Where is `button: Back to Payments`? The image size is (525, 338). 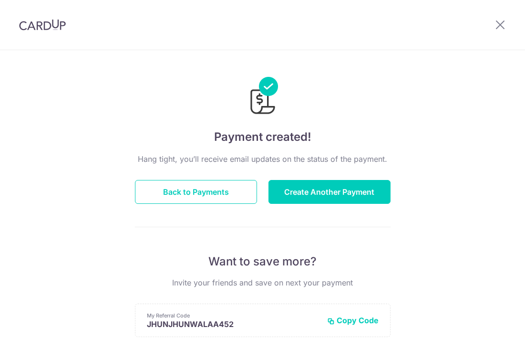 button: Back to Payments is located at coordinates (196, 192).